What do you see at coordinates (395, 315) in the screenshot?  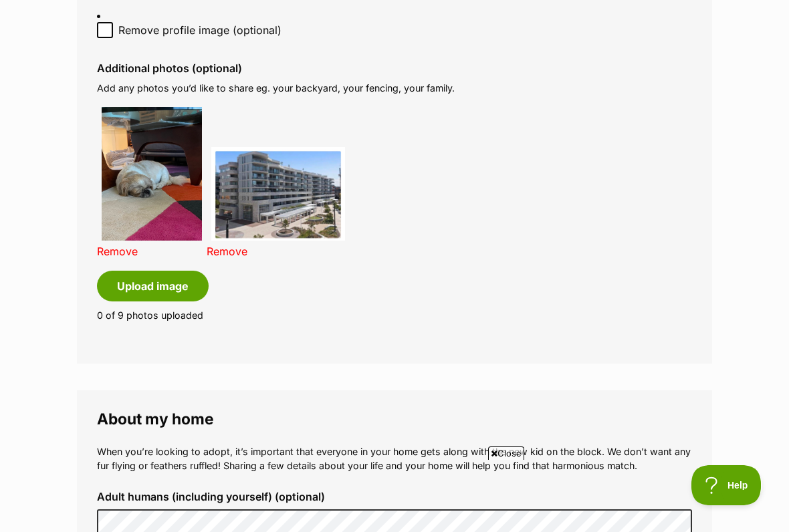 I see `p: 0 of 9 photos uploaded` at bounding box center [395, 315].